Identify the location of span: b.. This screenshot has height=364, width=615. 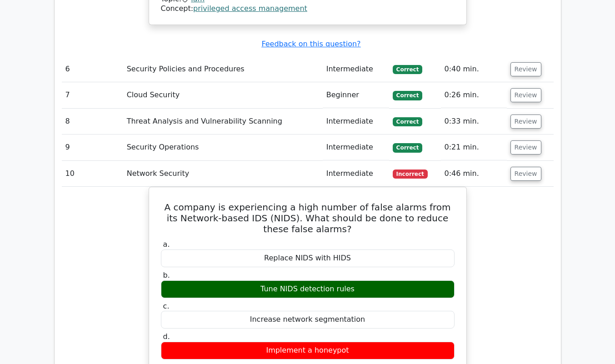
(167, 275).